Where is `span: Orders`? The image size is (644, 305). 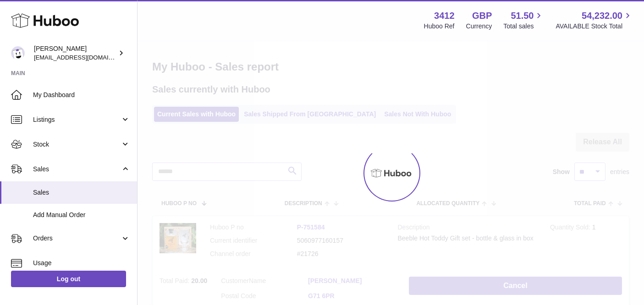 span: Orders is located at coordinates (76, 238).